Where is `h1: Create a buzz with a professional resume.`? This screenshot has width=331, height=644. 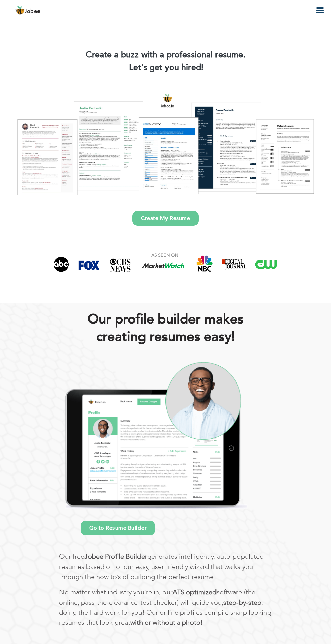
h1: Create a buzz with a professional resume. is located at coordinates (165, 55).